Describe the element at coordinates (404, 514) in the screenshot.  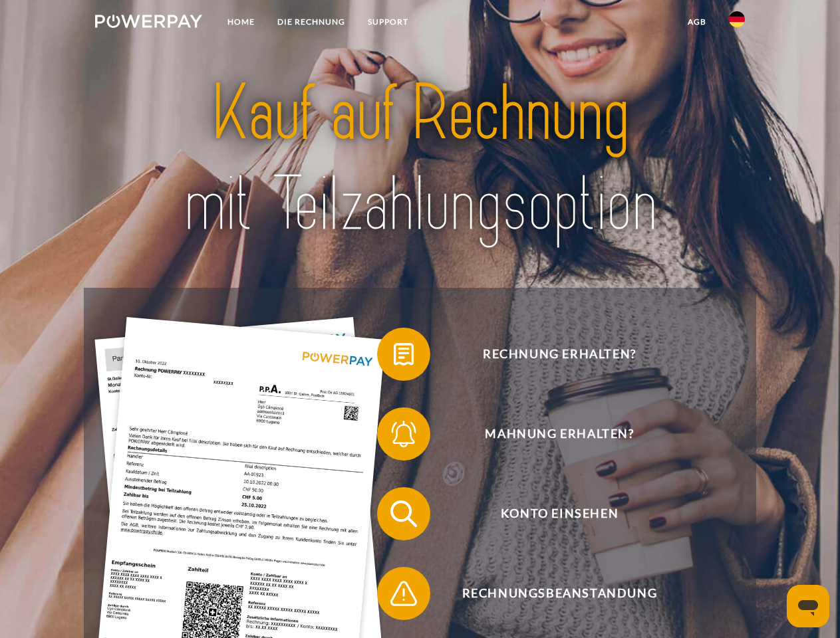
I see `img: qb_search.svg` at that location.